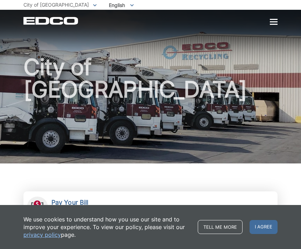 This screenshot has width=301, height=249. What do you see at coordinates (107, 227) in the screenshot?
I see `p: We use cookies to understand how you use our site and to improve your experience. To view our pol...` at bounding box center [107, 227].